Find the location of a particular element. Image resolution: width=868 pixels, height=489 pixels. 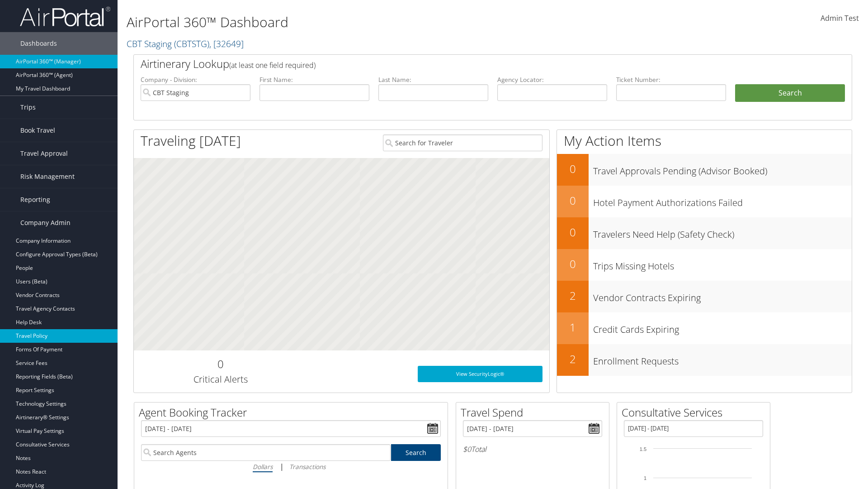

h2: 1 is located at coordinates (573, 327).